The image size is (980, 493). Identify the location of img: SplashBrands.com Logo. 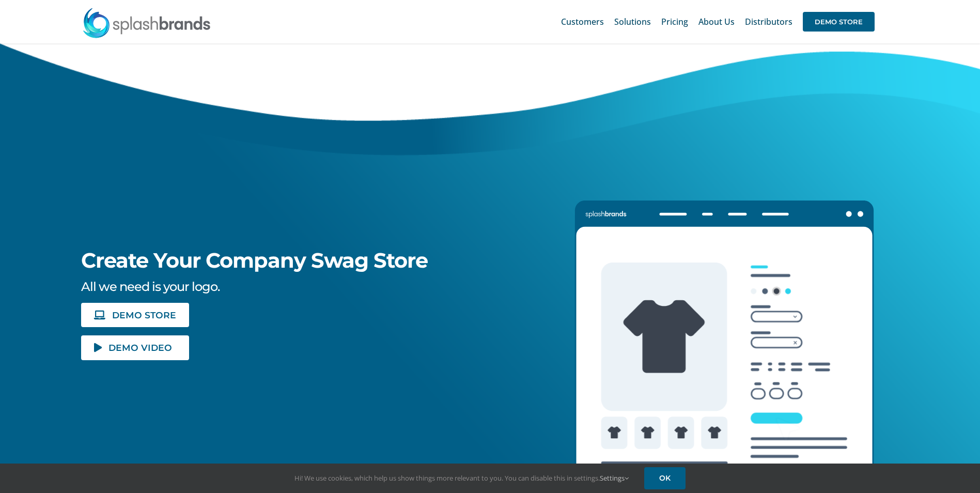
(147, 22).